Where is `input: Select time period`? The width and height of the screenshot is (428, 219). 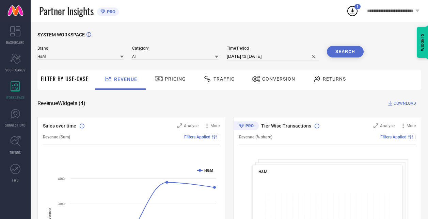
input: Select time period is located at coordinates (272, 57).